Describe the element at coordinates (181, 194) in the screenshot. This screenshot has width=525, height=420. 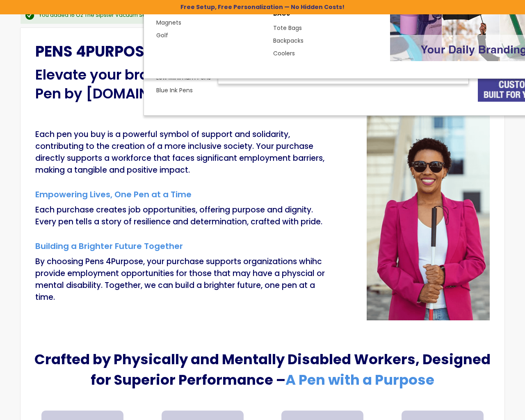
I see `h5: Empowering Lives, One Pen at a Time` at that location.